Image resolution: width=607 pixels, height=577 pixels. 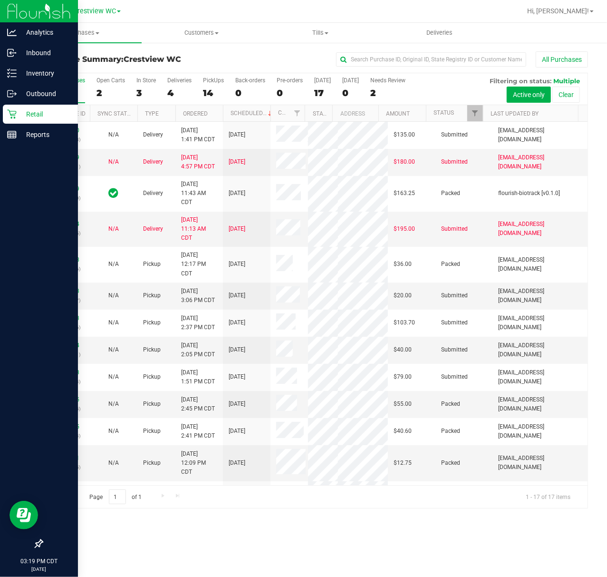 What do you see at coordinates (403, 431) in the screenshot?
I see `span: $40.60` at bounding box center [403, 431].